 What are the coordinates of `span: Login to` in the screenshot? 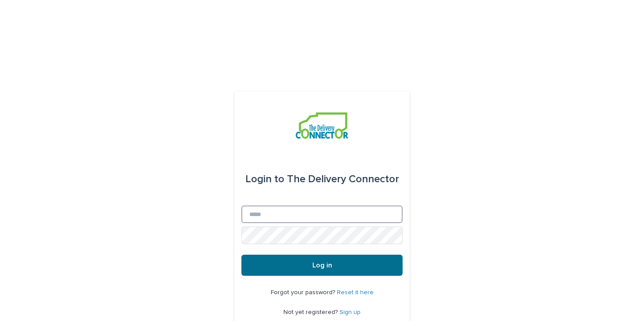 It's located at (264, 179).